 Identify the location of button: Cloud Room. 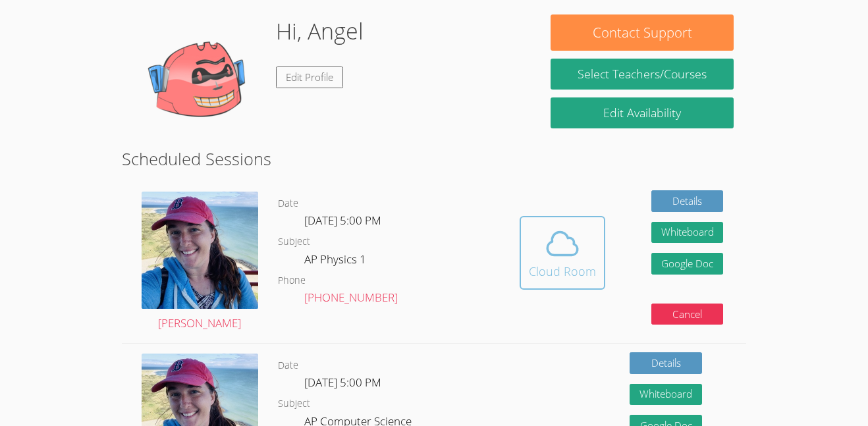
(562, 253).